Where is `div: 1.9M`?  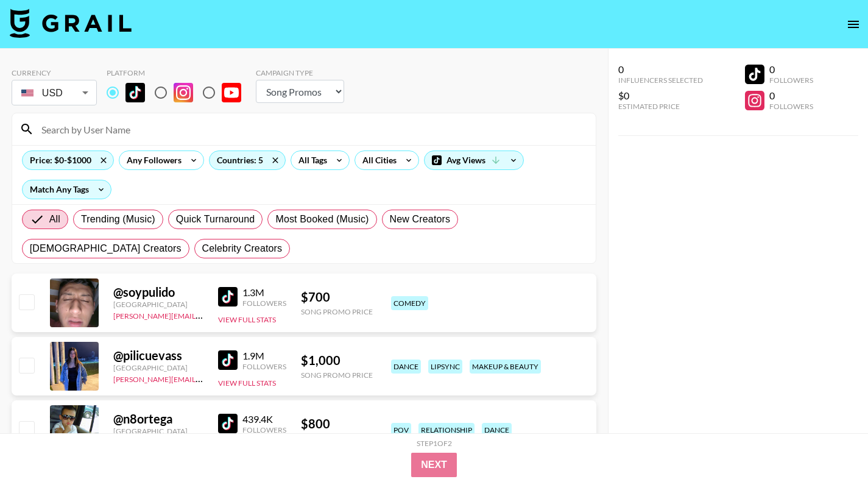 div: 1.9M is located at coordinates (264, 356).